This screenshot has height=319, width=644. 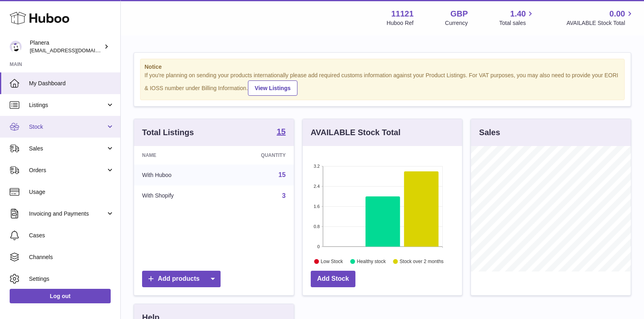 What do you see at coordinates (400, 23) in the screenshot?
I see `div: Huboo Ref` at bounding box center [400, 23].